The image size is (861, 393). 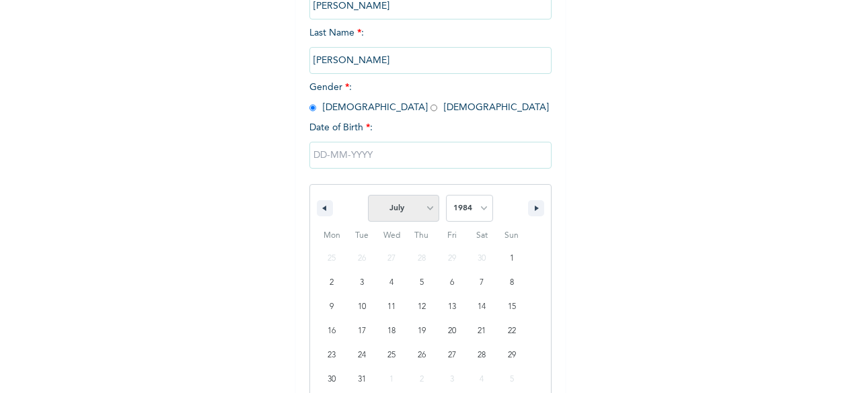 I want to click on button: 24, so click(x=362, y=356).